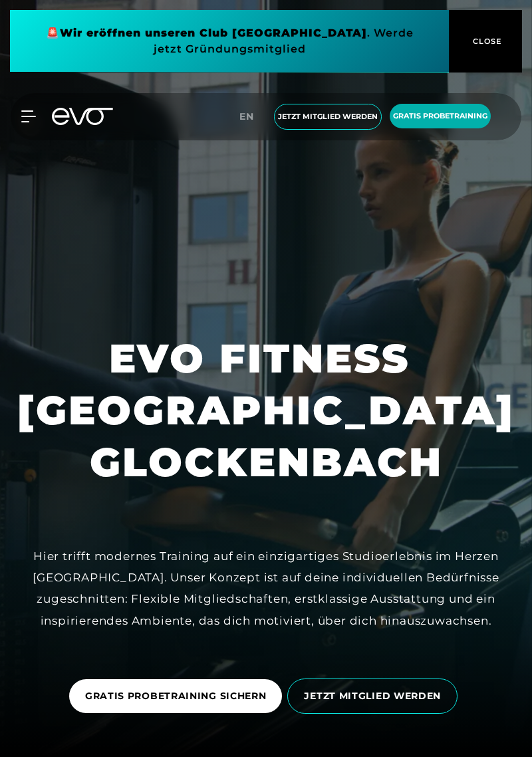 This screenshot has width=532, height=757. I want to click on span: Gratis Probetraining, so click(440, 116).